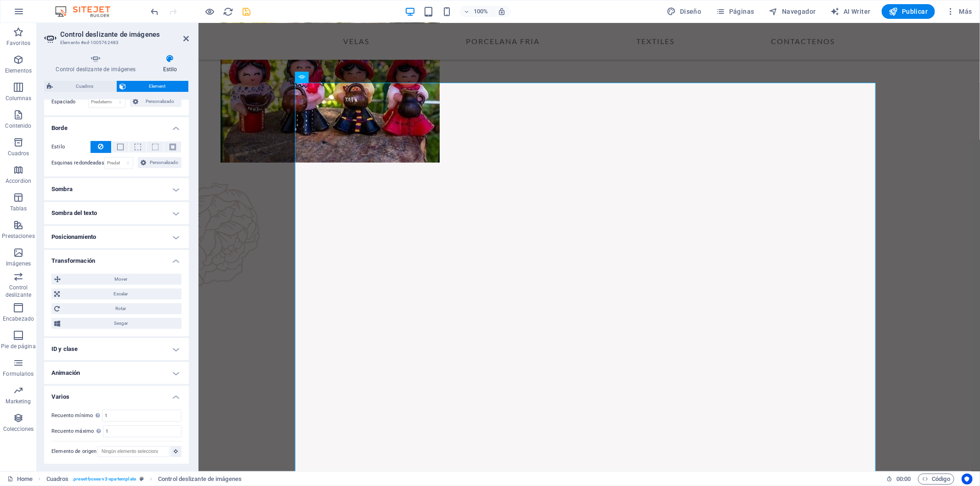  Describe the element at coordinates (18, 402) in the screenshot. I see `p: Marketing` at that location.